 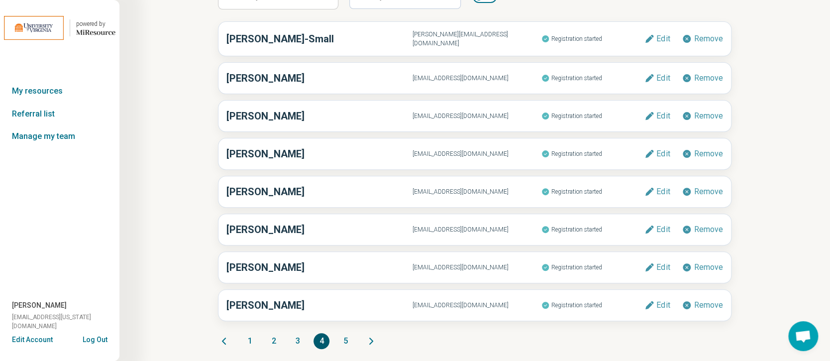 What do you see at coordinates (96, 24) in the screenshot?
I see `div: powered by` at bounding box center [96, 24].